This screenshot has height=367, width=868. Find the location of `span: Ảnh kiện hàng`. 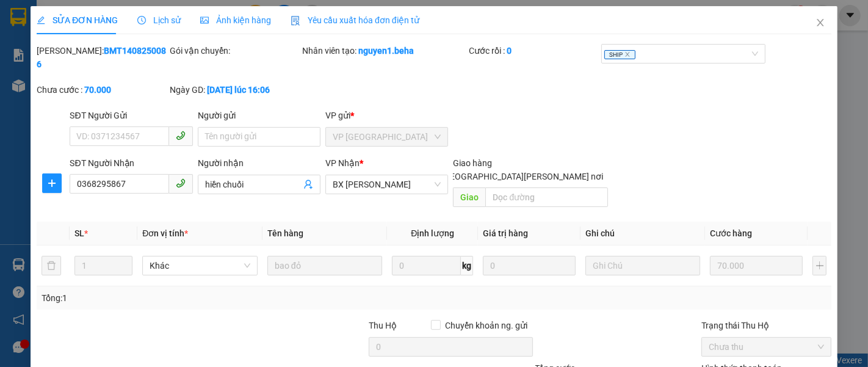

span: Ảnh kiện hàng is located at coordinates (236, 20).